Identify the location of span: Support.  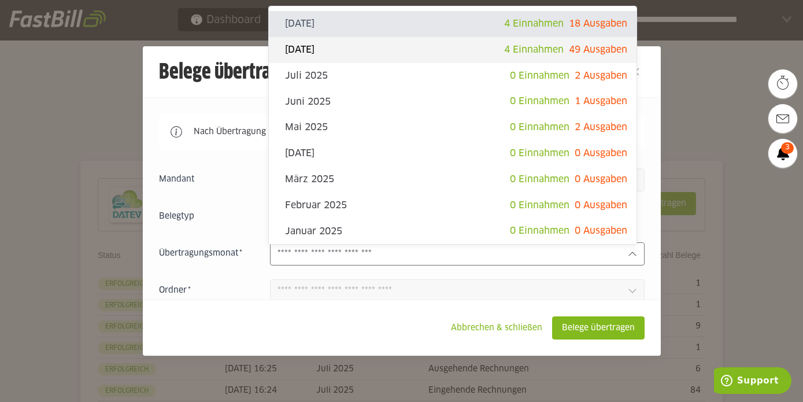
(44, 13).